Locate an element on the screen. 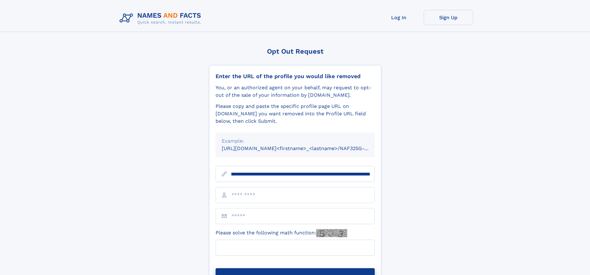 This screenshot has width=590, height=275. a: Log In is located at coordinates (399, 17).